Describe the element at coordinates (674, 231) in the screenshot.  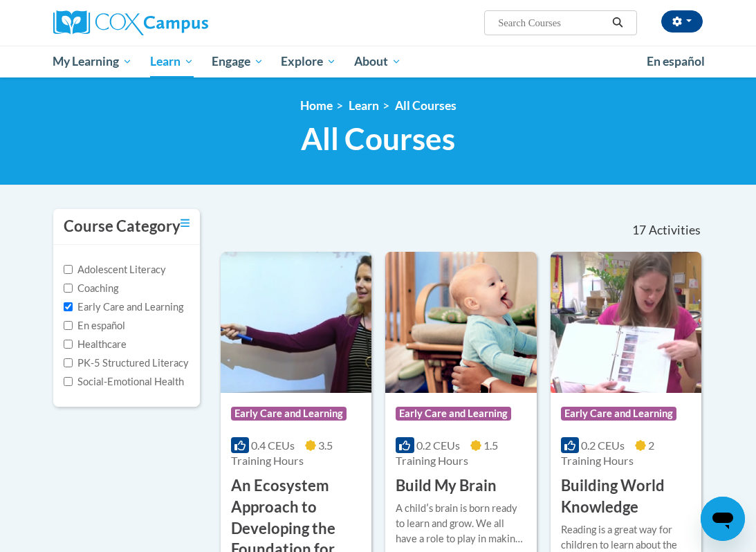
I see `span: Activities` at that location.